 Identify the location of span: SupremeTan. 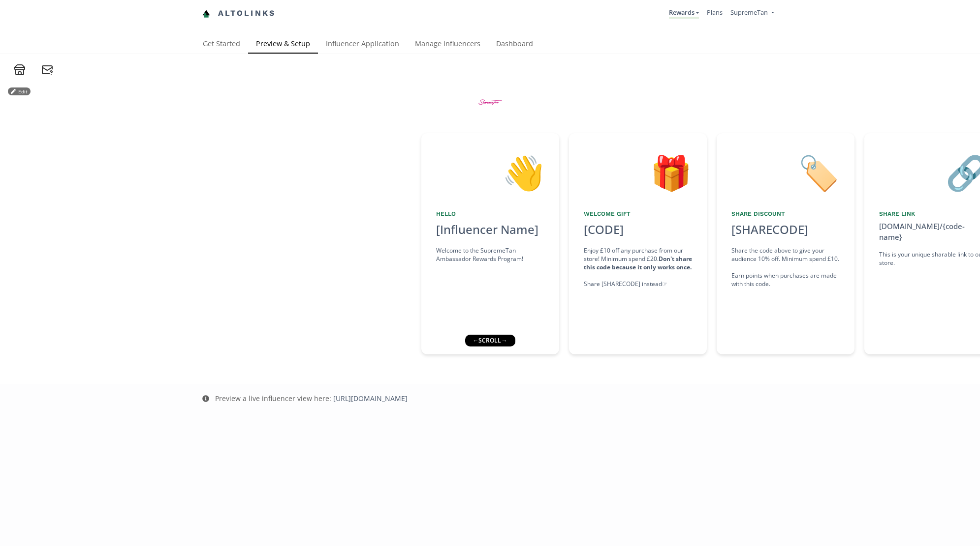
(749, 12).